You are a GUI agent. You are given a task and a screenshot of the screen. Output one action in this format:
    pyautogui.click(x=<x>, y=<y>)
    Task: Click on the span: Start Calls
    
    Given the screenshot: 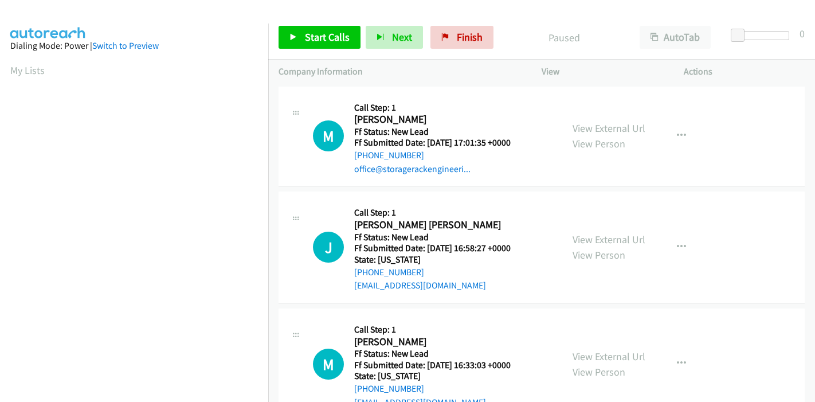 What is the action you would take?
    pyautogui.click(x=327, y=37)
    